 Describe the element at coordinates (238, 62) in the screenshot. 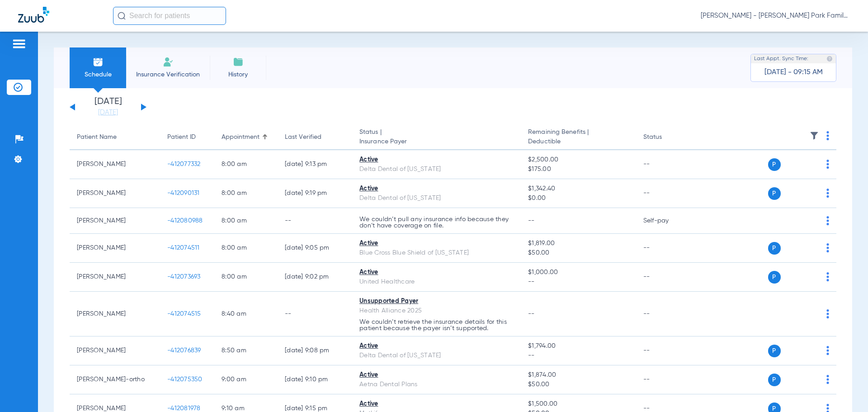

I see `img: History` at that location.